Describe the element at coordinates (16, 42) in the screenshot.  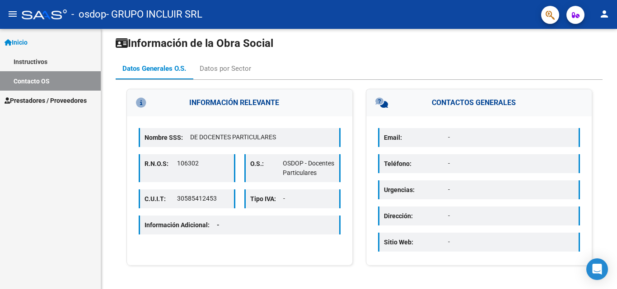
I see `span: Inicio` at that location.